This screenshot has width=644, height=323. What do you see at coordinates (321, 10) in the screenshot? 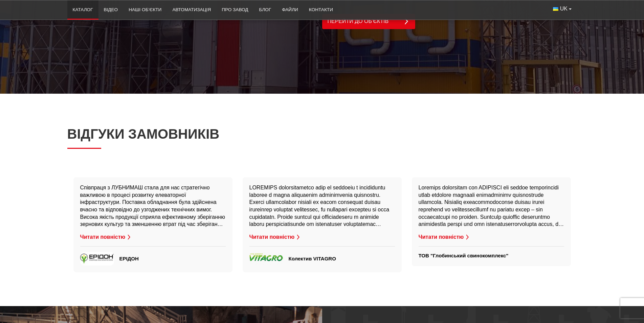
I see `a: Контакти` at bounding box center [321, 10].